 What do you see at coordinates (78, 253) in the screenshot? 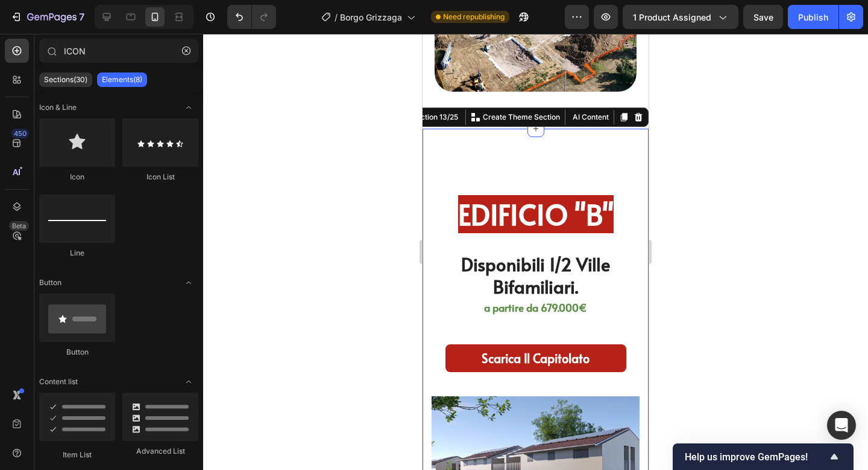
I see `div: Line` at bounding box center [78, 253].